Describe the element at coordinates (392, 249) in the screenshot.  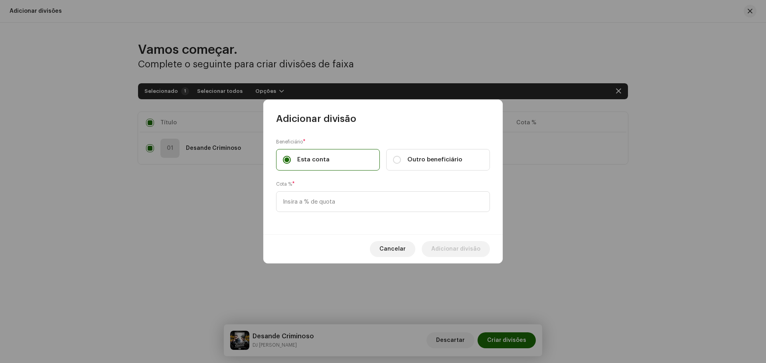
I see `span: Cancelar` at that location.